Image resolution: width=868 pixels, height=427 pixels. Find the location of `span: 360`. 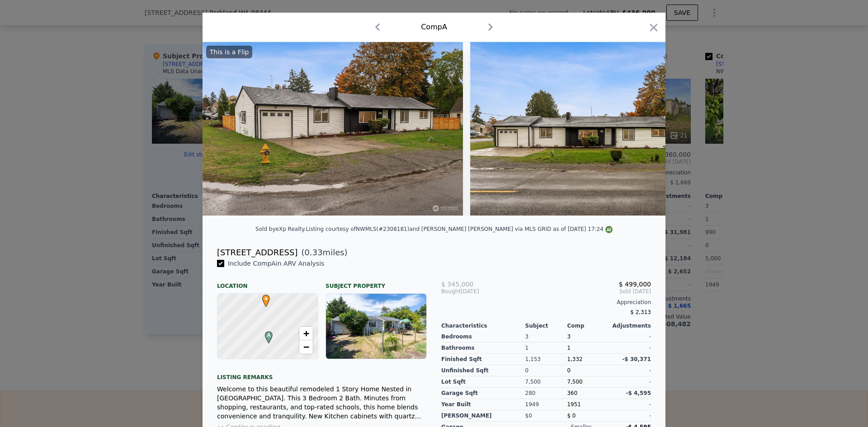

span: 360 is located at coordinates (572, 393).